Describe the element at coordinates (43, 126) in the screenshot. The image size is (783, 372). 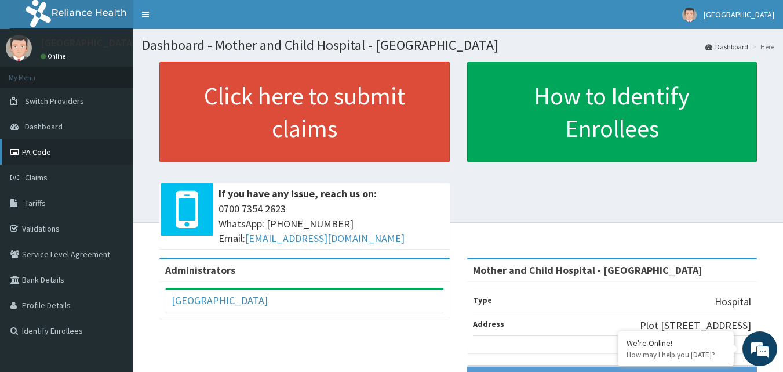
I see `span: Dashboard` at that location.